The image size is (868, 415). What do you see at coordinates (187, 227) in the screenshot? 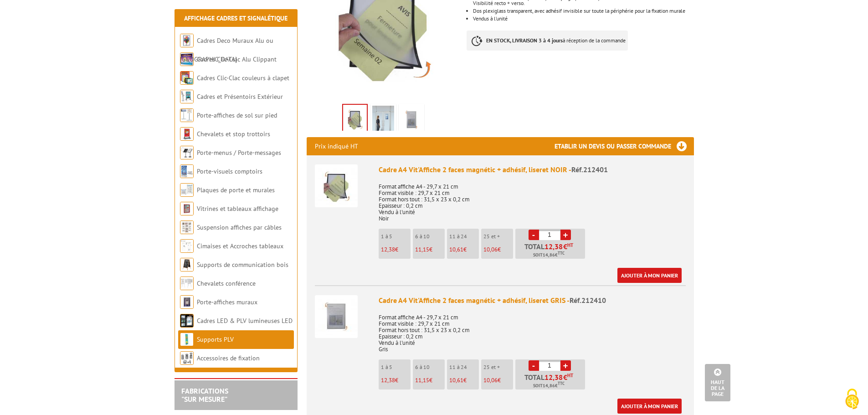
I see `img: Suspension affiches par câbles` at bounding box center [187, 227].